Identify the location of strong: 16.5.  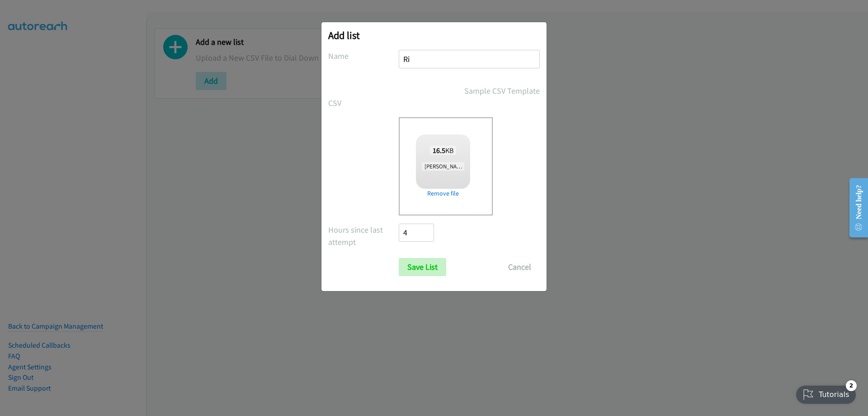
(439, 150).